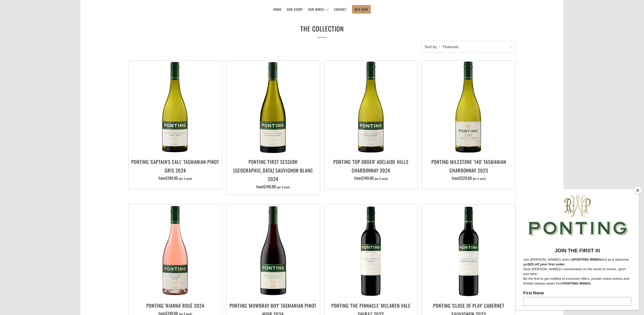 Image resolution: width=644 pixels, height=315 pixels. I want to click on a: Home, so click(277, 9).